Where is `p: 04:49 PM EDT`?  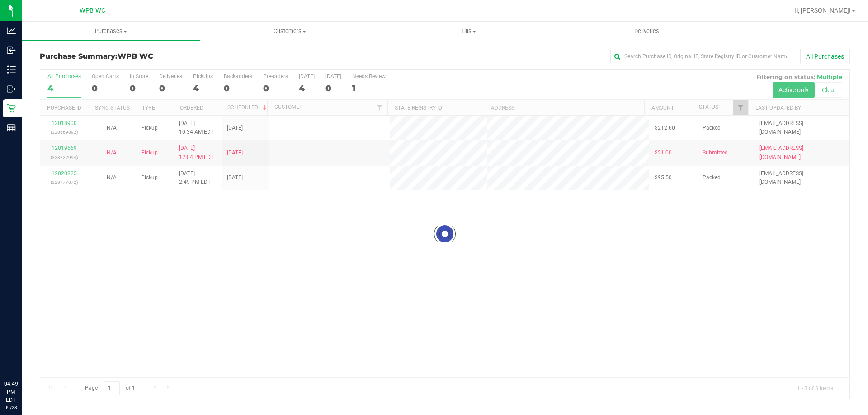 p: 04:49 PM EDT is located at coordinates (11, 392).